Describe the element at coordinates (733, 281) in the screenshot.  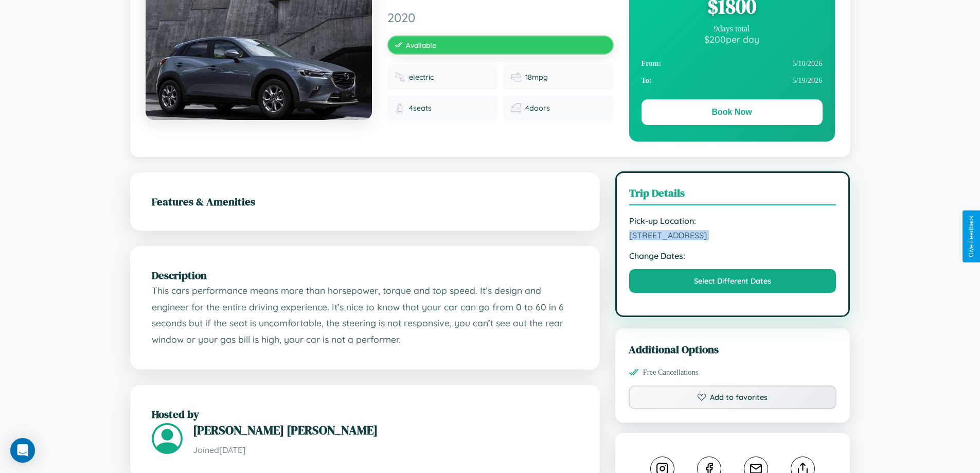
I see `button: Select Different Dates` at that location.